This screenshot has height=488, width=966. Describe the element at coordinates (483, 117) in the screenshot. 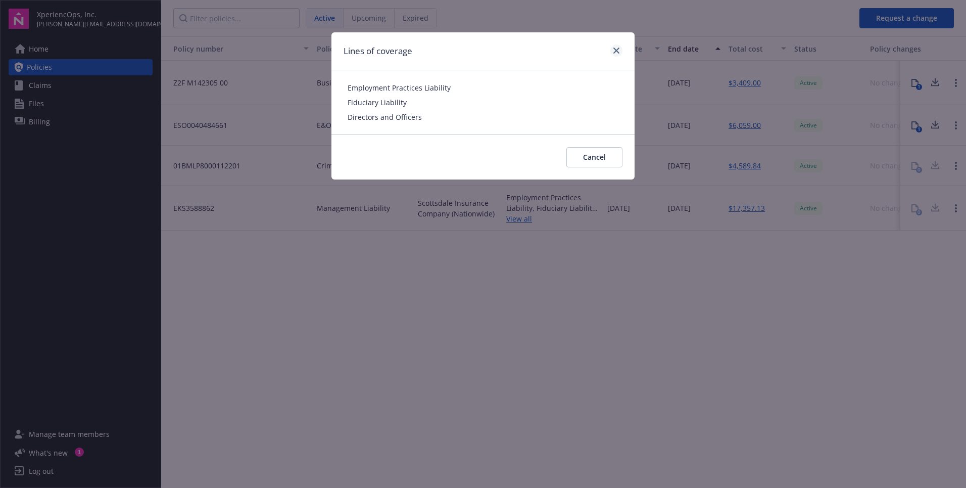

I see `span: Directors and Officers` at that location.